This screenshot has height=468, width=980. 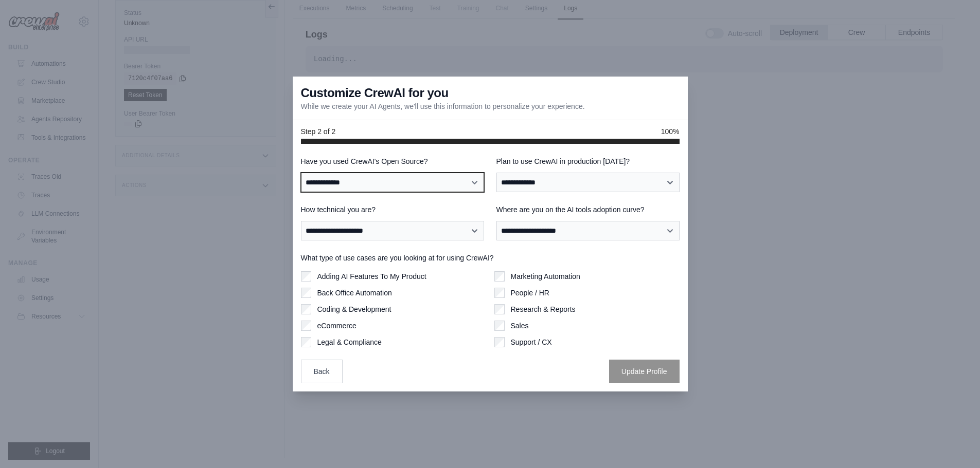 I want to click on p: While we create your AI Agents, we'll use this information to personalize your experience., so click(x=443, y=107).